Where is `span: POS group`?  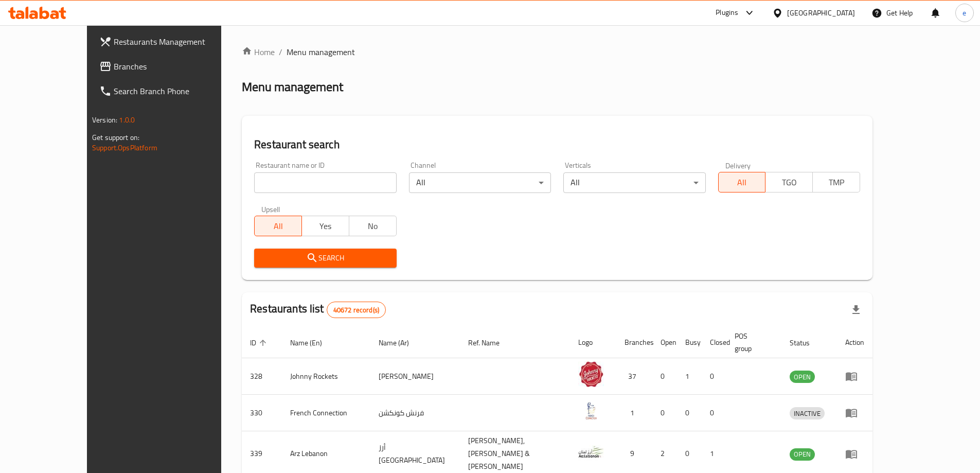 span: POS group is located at coordinates (751, 342).